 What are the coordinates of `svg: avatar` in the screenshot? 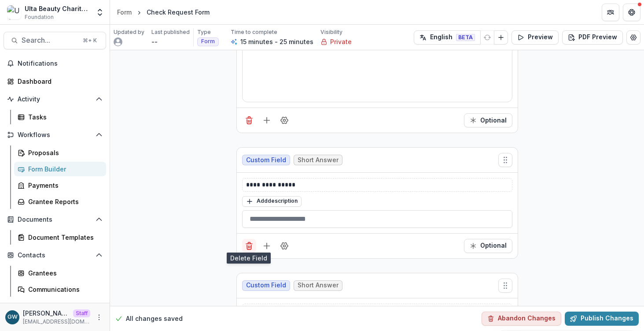 It's located at (118, 42).